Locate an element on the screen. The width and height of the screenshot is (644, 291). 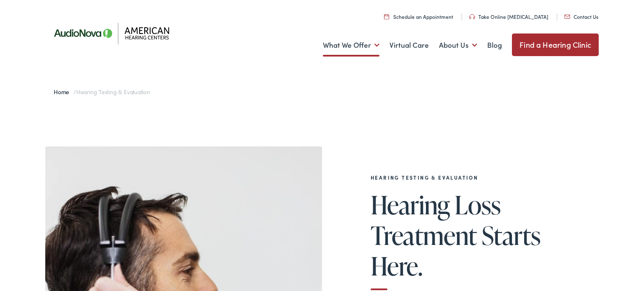
a: Home is located at coordinates (63, 91).